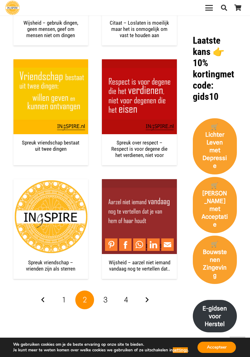 Image resolution: width=250 pixels, height=357 pixels. What do you see at coordinates (125, 245) in the screenshot?
I see `a: Share to Facebook` at bounding box center [125, 245].